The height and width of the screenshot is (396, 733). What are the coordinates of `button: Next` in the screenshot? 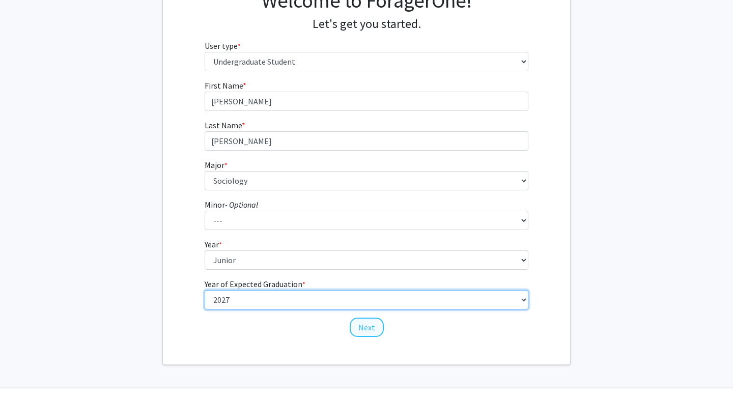 It's located at (367, 327).